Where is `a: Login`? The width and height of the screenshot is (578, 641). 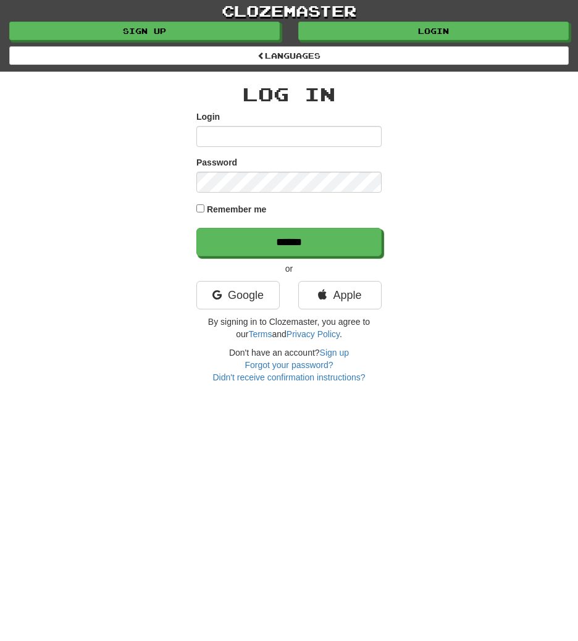 a: Login is located at coordinates (433, 31).